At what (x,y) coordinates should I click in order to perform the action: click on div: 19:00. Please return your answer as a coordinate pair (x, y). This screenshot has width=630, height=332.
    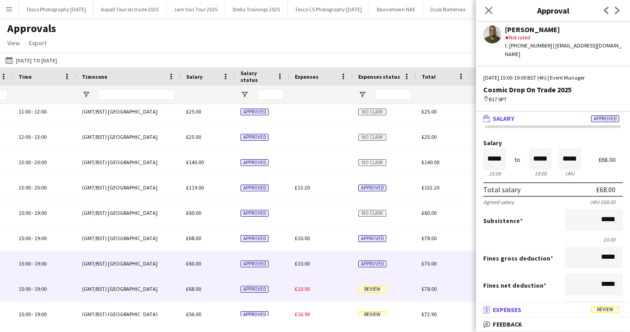
    Looking at the image, I should click on (540, 173).